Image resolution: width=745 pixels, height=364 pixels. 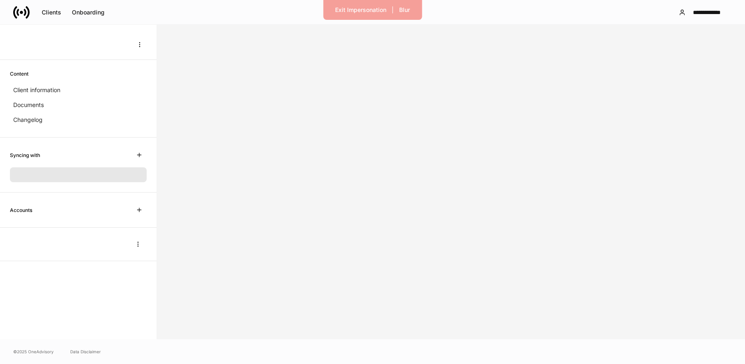 What do you see at coordinates (51, 12) in the screenshot?
I see `button: Clients` at bounding box center [51, 12].